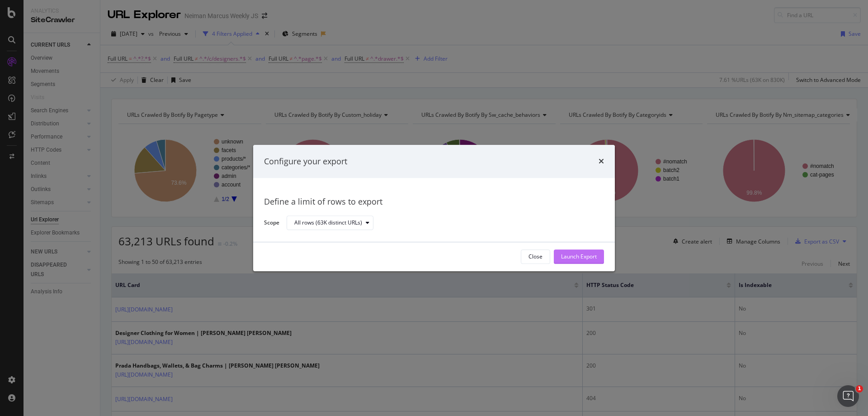  What do you see at coordinates (579, 256) in the screenshot?
I see `button: Launch Export` at bounding box center [579, 256].